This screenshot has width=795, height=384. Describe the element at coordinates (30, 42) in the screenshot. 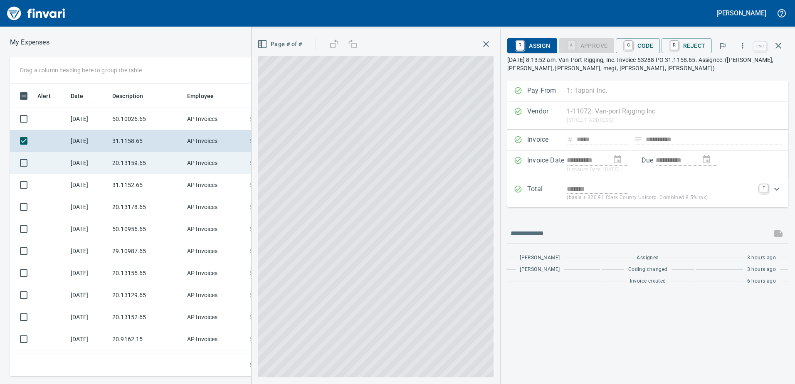

I see `nav: breadcrumb` at that location.